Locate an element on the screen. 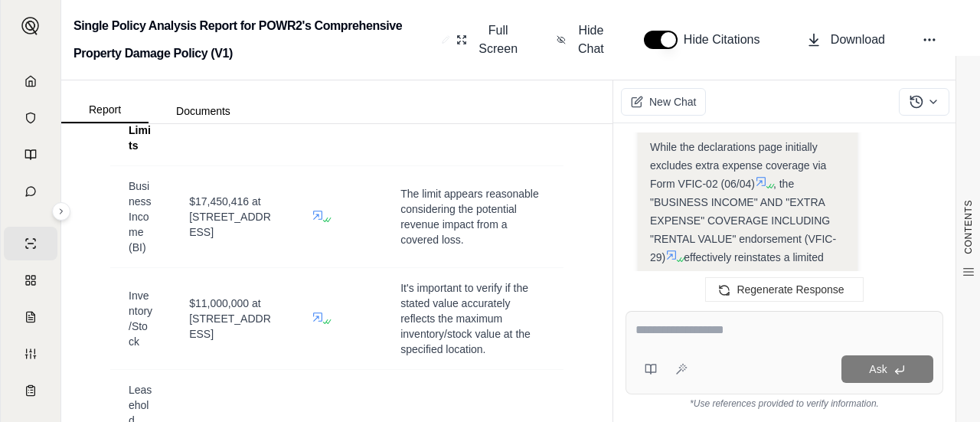  button: Hide Chat is located at coordinates (582, 40).